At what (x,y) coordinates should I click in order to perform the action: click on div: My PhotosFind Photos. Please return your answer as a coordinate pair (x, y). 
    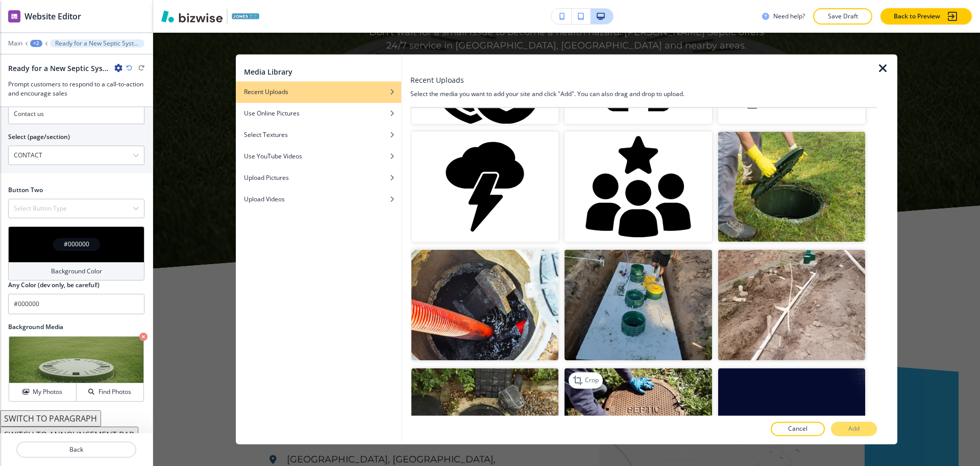
    Looking at the image, I should click on (76, 369).